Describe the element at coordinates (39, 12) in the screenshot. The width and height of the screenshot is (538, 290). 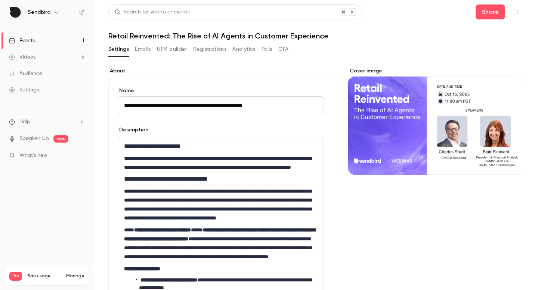
I see `h6: Sendbird` at that location.